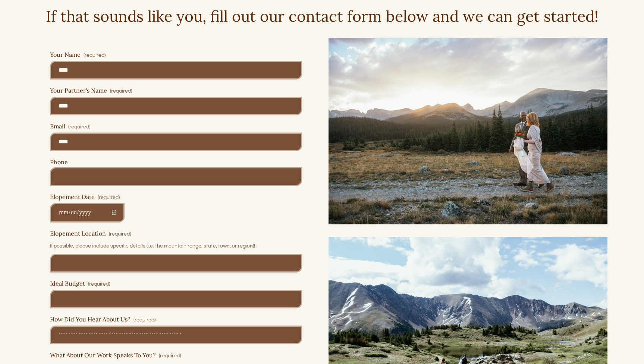 The image size is (644, 364). Describe the element at coordinates (78, 233) in the screenshot. I see `span: Elopement Location` at that location.